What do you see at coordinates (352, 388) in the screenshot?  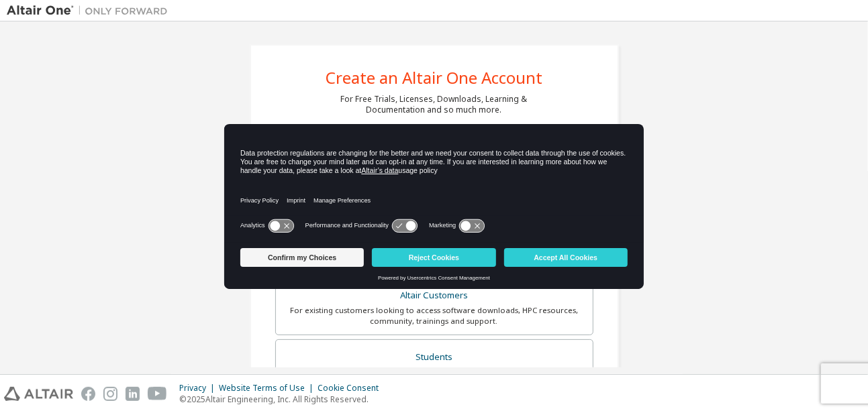 I see `div: Cookie Consent` at bounding box center [352, 388].